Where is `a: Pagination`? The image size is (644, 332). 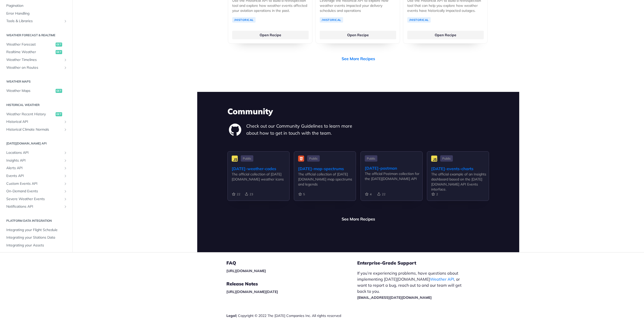
a: Pagination is located at coordinates (36, 6).